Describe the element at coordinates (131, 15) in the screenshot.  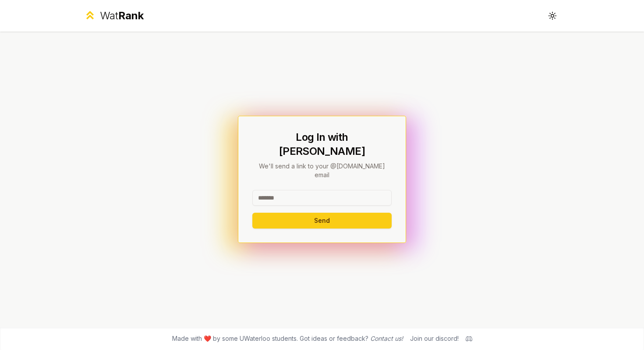
I see `span: Rank` at that location.